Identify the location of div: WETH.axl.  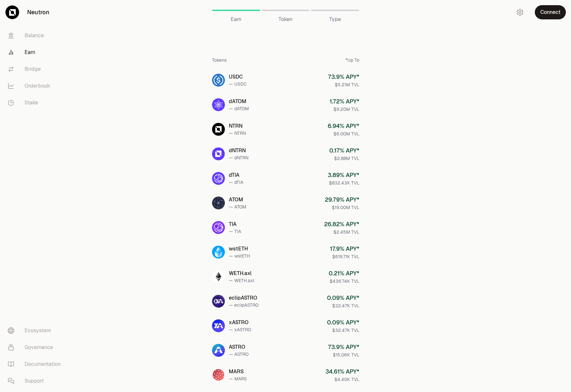
(242, 273).